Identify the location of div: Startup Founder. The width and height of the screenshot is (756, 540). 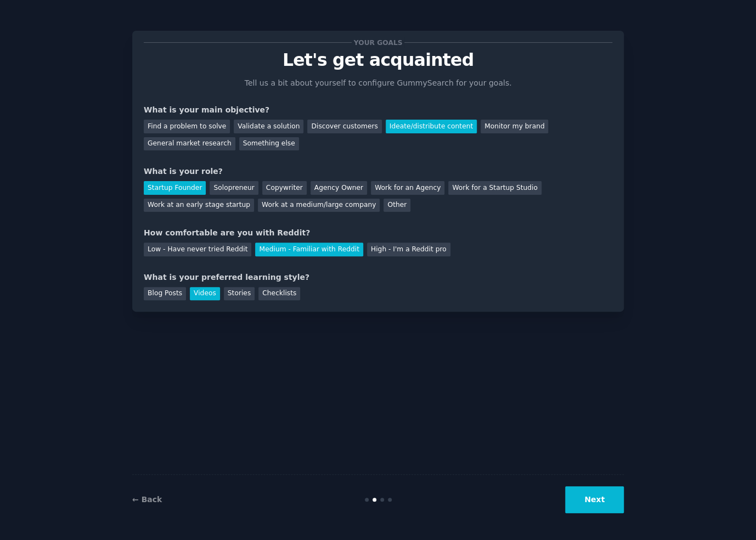
(175, 188).